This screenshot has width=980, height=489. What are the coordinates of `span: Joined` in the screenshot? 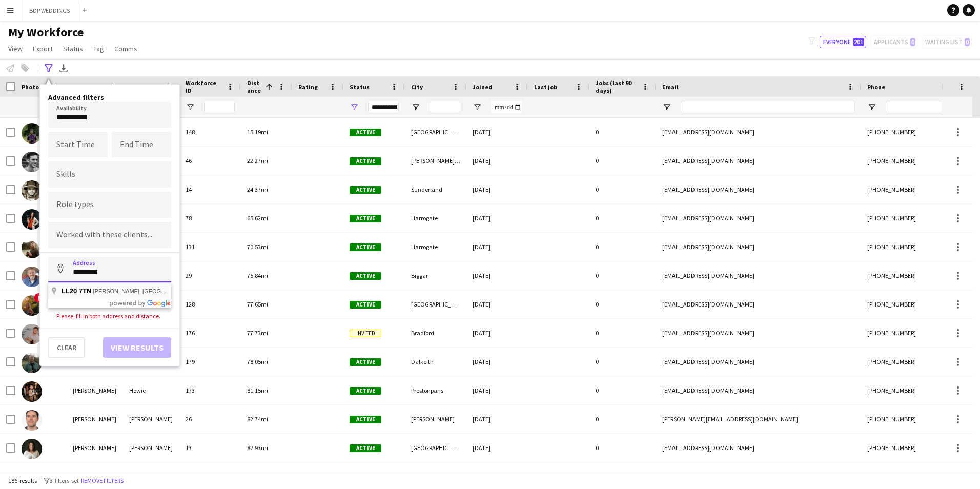 It's located at (482, 87).